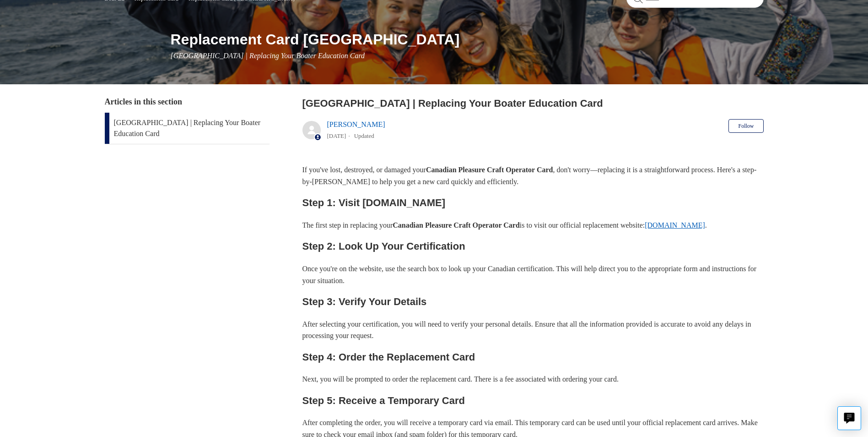 The image size is (868, 437). Describe the element at coordinates (533, 103) in the screenshot. I see `h2: Canada | Replacing Your Boater Education Card` at that location.